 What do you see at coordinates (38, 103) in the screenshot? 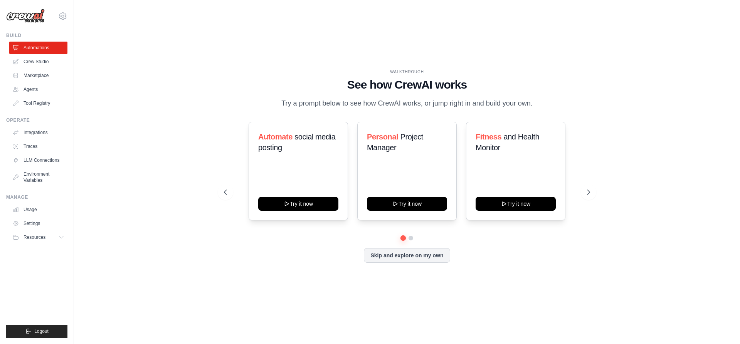
I see `a: Tool Registry` at bounding box center [38, 103].